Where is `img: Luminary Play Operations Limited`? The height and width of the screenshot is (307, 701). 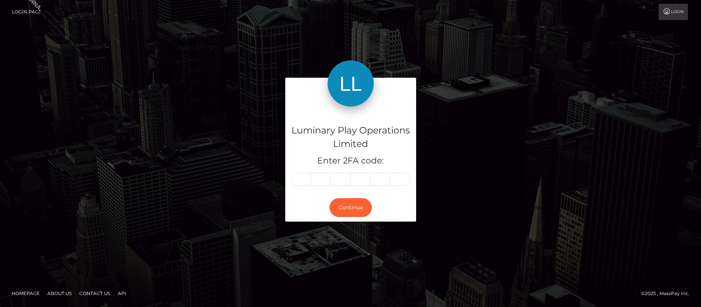
img: Luminary Play Operations Limited is located at coordinates (351, 83).